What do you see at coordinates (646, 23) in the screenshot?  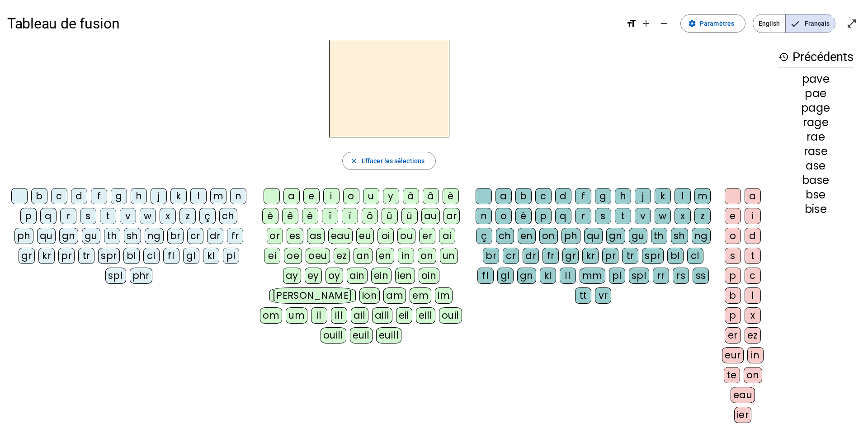 I see `button: Augmenter la taille de la police` at bounding box center [646, 23].